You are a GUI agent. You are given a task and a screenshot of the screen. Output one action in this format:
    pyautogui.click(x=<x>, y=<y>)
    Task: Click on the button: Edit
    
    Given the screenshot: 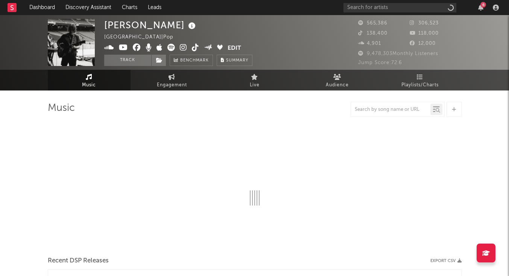 What is the action you would take?
    pyautogui.click(x=235, y=48)
    